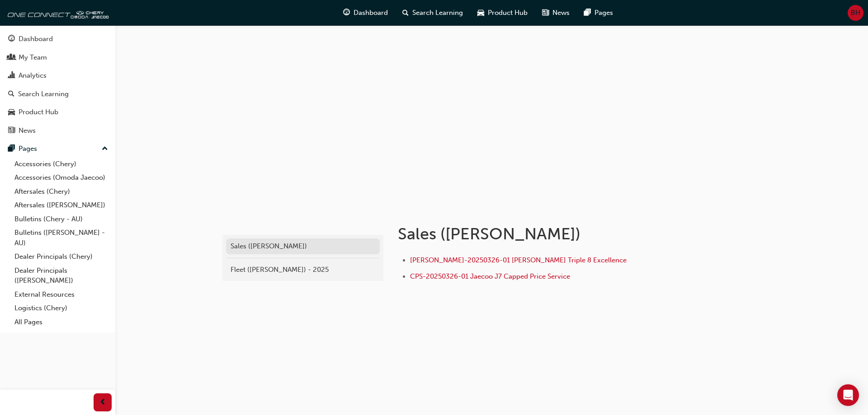 The height and width of the screenshot is (415, 868). Describe the element at coordinates (57, 149) in the screenshot. I see `button: Pages` at that location.